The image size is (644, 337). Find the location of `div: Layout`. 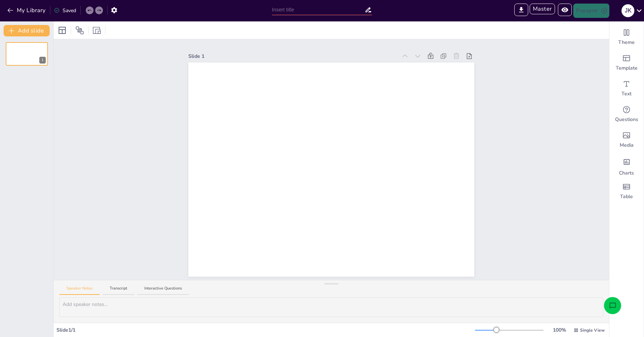

div: Layout is located at coordinates (62, 30).